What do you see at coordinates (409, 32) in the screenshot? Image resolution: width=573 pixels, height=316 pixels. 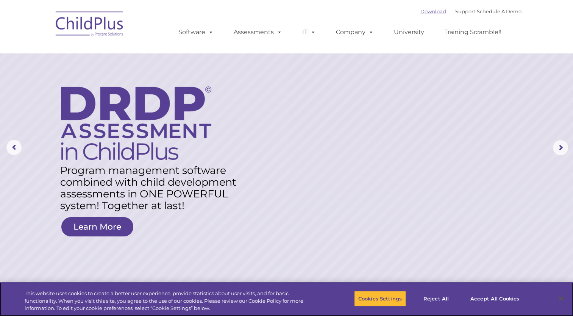 I see `a: University` at bounding box center [409, 32].